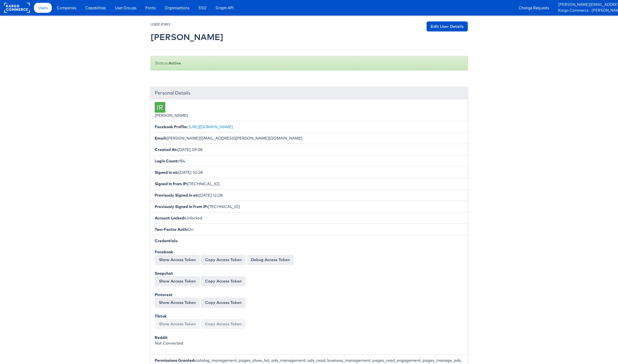  I want to click on span: Capabilities, so click(96, 8).